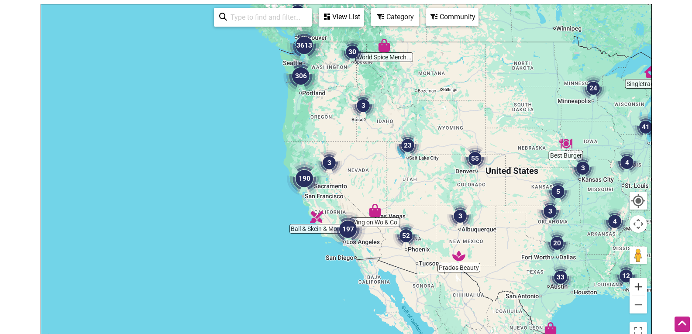  What do you see at coordinates (452, 17) in the screenshot?
I see `div: Filter by Community` at bounding box center [452, 17].